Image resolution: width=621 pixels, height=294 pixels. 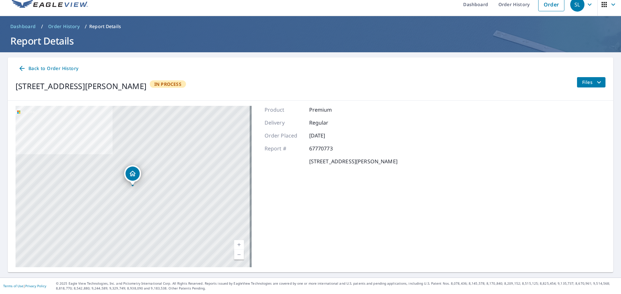 What do you see at coordinates (239, 255) in the screenshot?
I see `a: Current Level 17, Zoom Out` at bounding box center [239, 255].